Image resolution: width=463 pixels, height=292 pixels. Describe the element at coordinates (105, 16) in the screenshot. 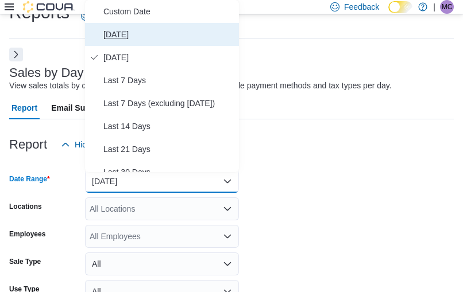

I see `a: Feedback` at that location.